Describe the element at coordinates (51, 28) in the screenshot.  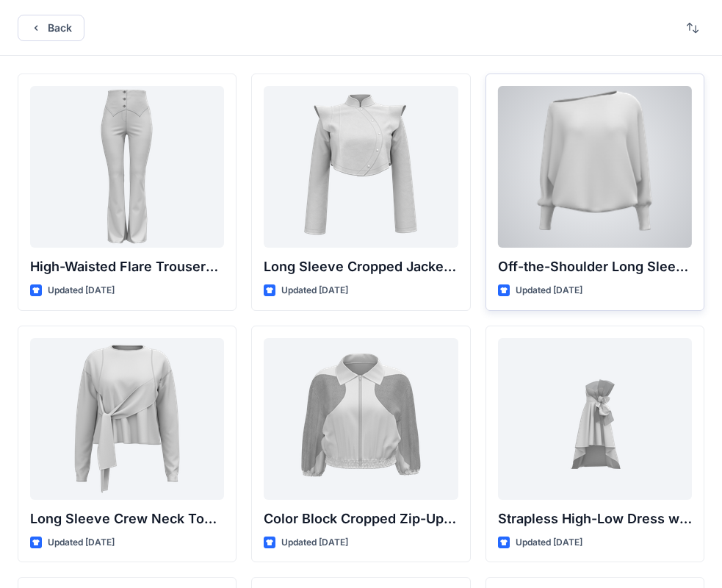
I see `button: Back` at that location.